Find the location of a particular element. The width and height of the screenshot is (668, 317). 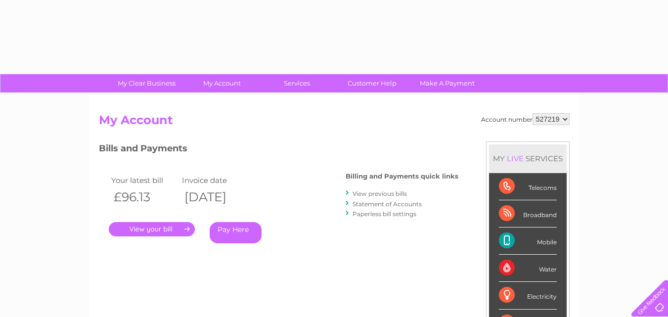

a: Services is located at coordinates (297, 83).